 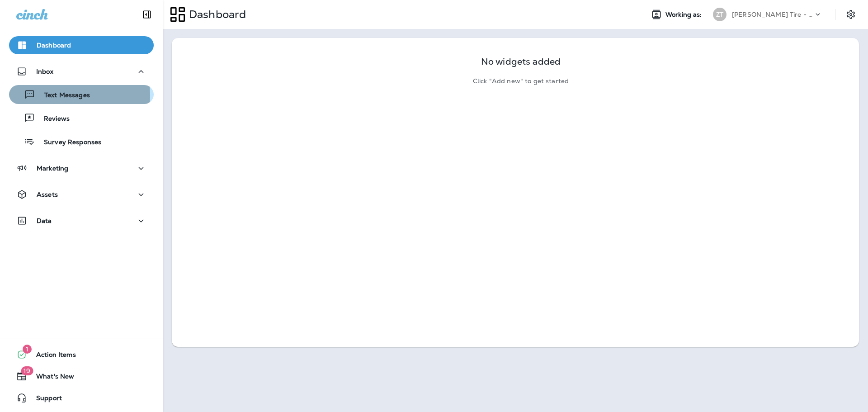 What do you see at coordinates (81, 398) in the screenshot?
I see `button: Support` at bounding box center [81, 398].